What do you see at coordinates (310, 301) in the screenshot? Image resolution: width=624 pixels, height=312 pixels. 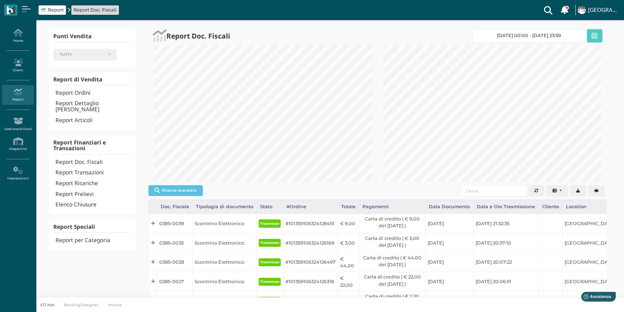 I see `td: #101359106324122529` at bounding box center [310, 301].